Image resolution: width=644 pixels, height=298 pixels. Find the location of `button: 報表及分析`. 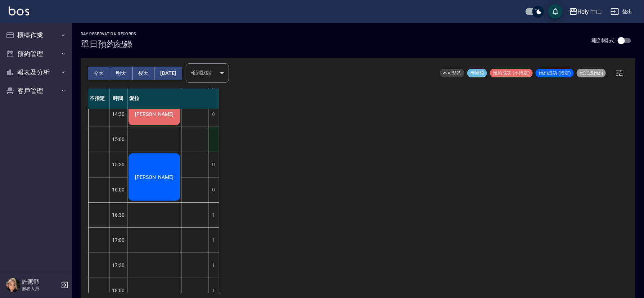

button: 報表及分析 is located at coordinates (36, 73).